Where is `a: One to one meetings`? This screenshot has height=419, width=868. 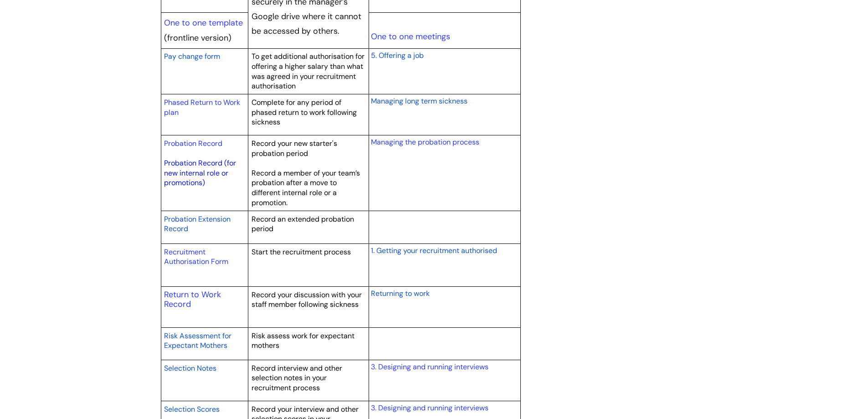 a: One to one meetings is located at coordinates (410, 37).